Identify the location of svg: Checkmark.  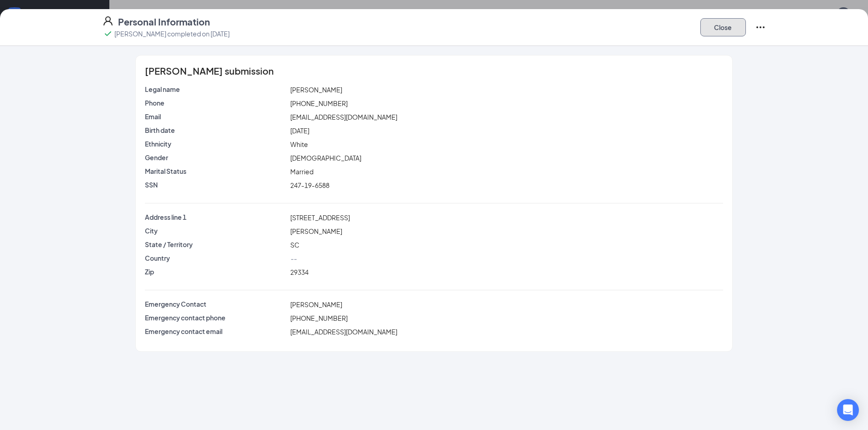
(108, 33).